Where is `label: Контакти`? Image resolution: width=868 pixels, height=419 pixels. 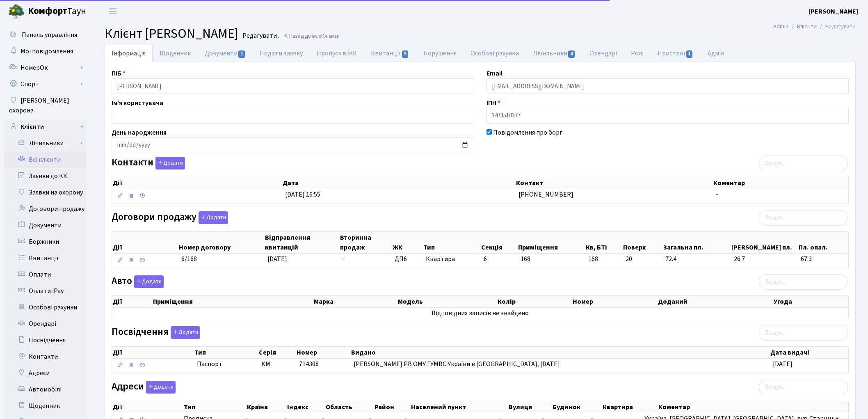 label: Контакти is located at coordinates (148, 163).